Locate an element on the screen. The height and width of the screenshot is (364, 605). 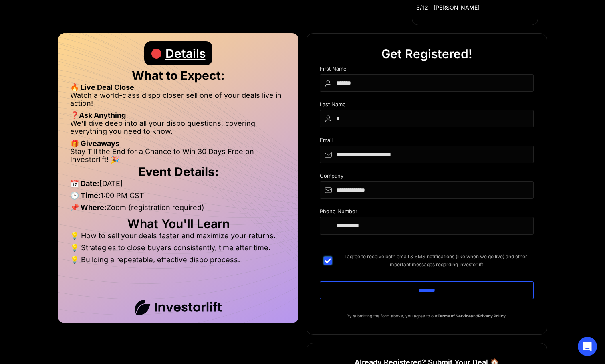
div: Phone Number is located at coordinates (427, 212).